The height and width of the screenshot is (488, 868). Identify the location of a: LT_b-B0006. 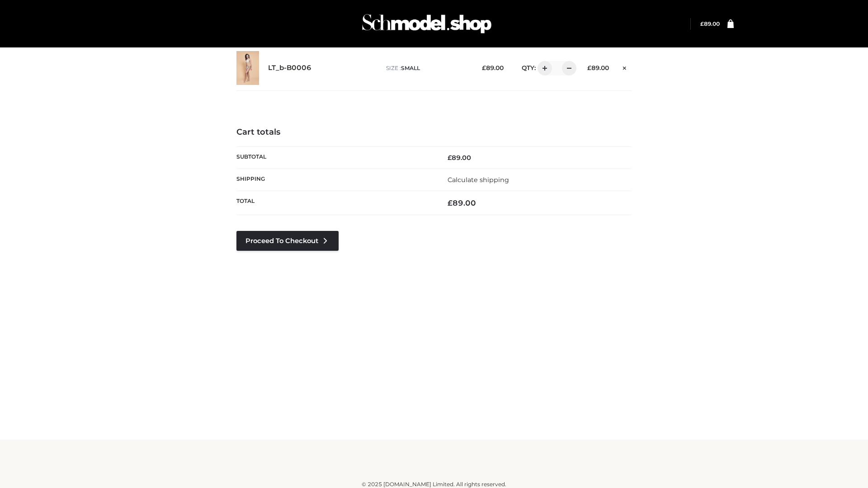
(290, 68).